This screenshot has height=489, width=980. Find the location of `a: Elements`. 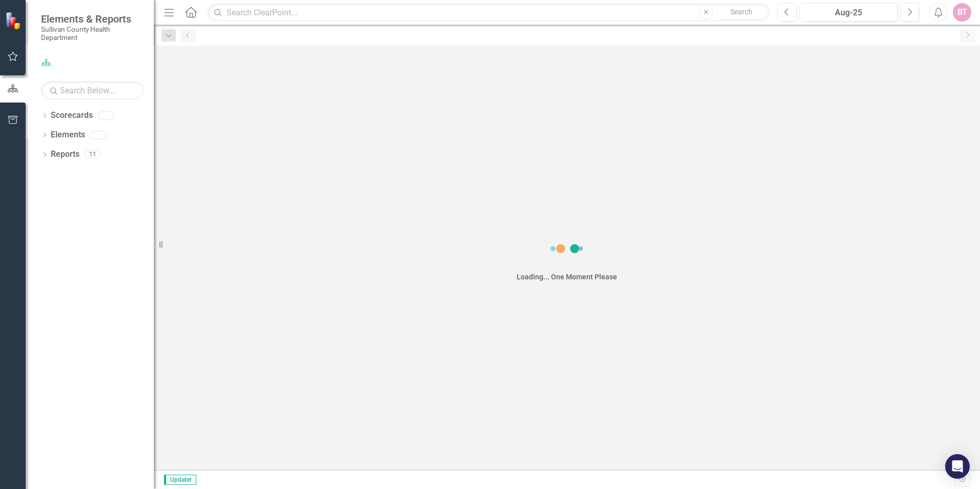

a: Elements is located at coordinates (68, 135).